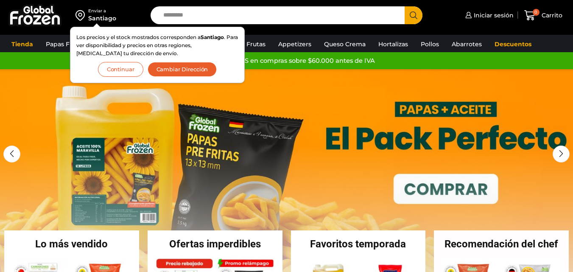 The image size is (573, 272). What do you see at coordinates (120, 69) in the screenshot?
I see `button: Continuar` at bounding box center [120, 69].